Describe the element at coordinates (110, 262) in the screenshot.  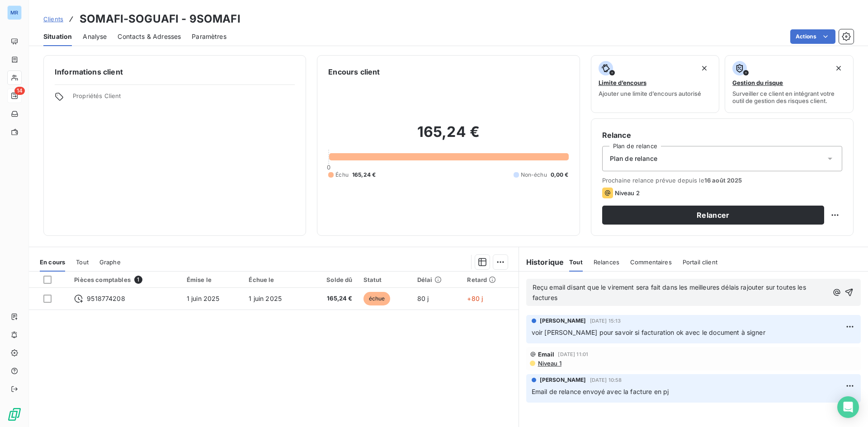
I see `span: Graphe` at that location.